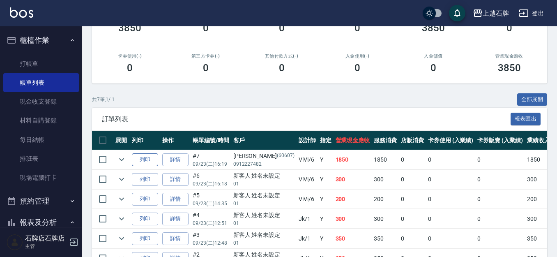 The width and height of the screenshot is (557, 257). What do you see at coordinates (41, 140) in the screenshot?
I see `a: 每日結帳` at bounding box center [41, 140].